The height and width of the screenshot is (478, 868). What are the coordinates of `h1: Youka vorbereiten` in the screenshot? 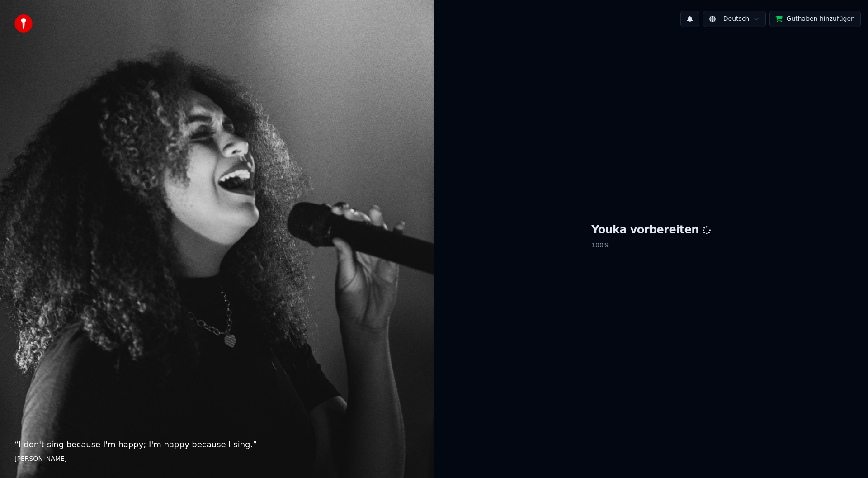 It's located at (651, 230).